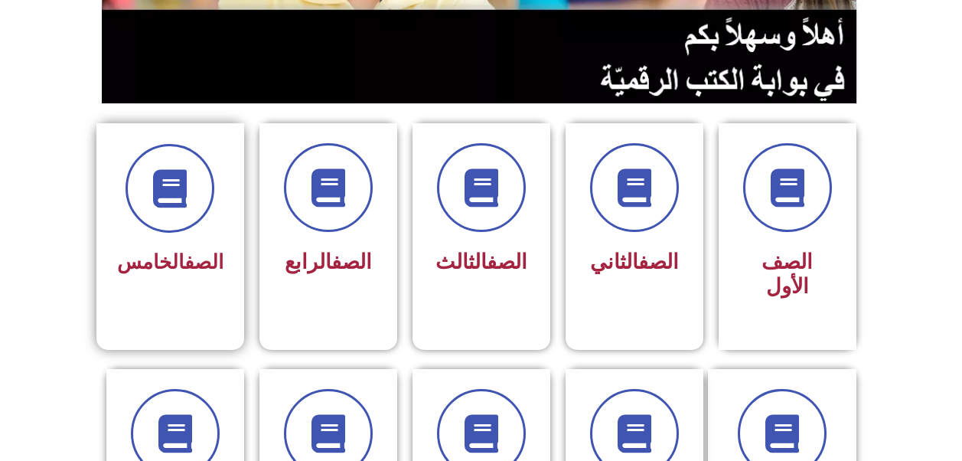  I want to click on span: الثالث, so click(481, 262).